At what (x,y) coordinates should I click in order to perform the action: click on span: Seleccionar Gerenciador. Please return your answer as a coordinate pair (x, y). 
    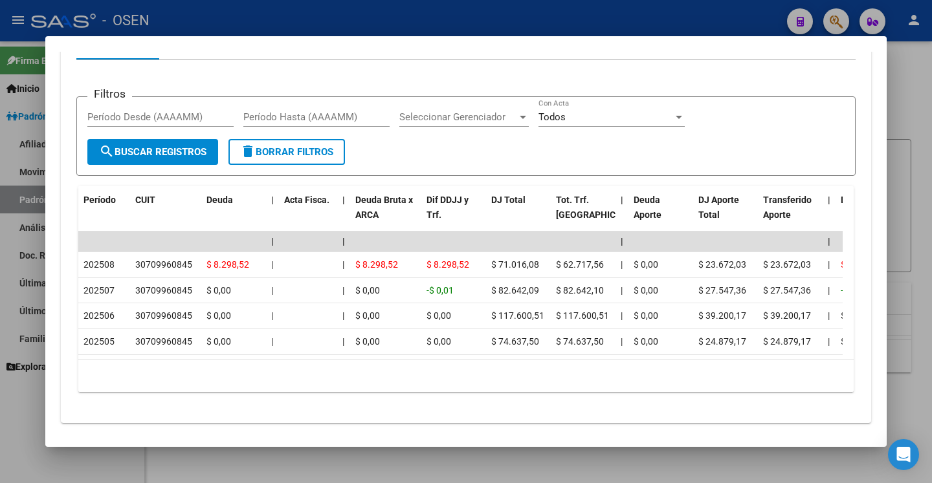
    Looking at the image, I should click on (458, 117).